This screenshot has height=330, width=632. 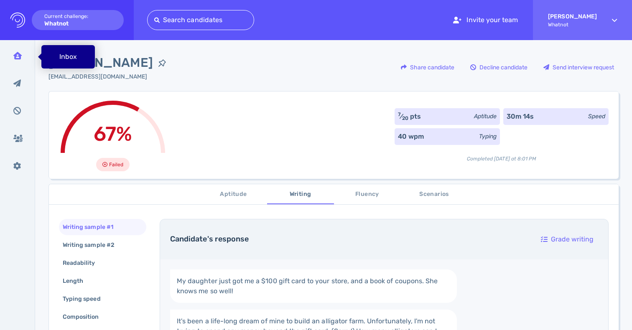 I want to click on div: Click to copy the email address, so click(x=110, y=76).